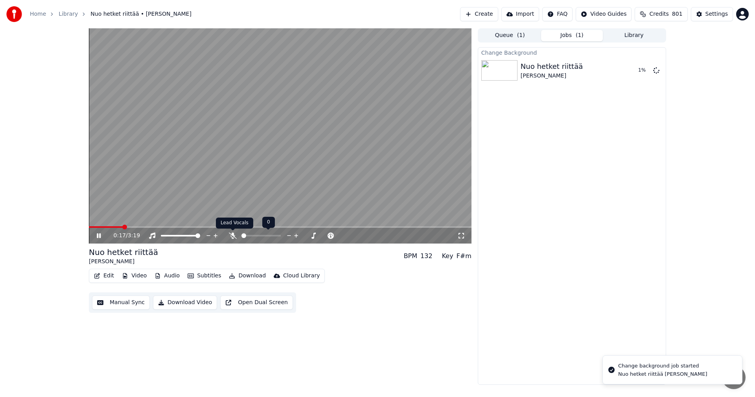 The height and width of the screenshot is (397, 755). What do you see at coordinates (572, 52) in the screenshot?
I see `div: Change Background` at bounding box center [572, 52].